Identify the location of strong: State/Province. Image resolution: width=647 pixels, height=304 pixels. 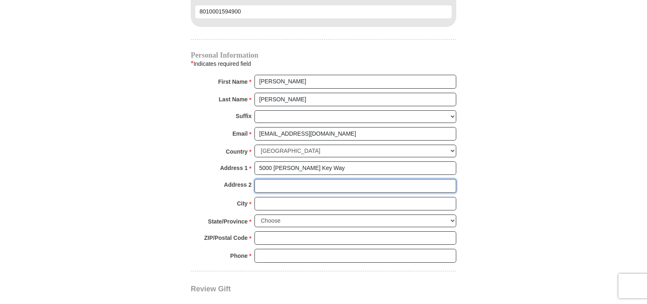
(227, 221).